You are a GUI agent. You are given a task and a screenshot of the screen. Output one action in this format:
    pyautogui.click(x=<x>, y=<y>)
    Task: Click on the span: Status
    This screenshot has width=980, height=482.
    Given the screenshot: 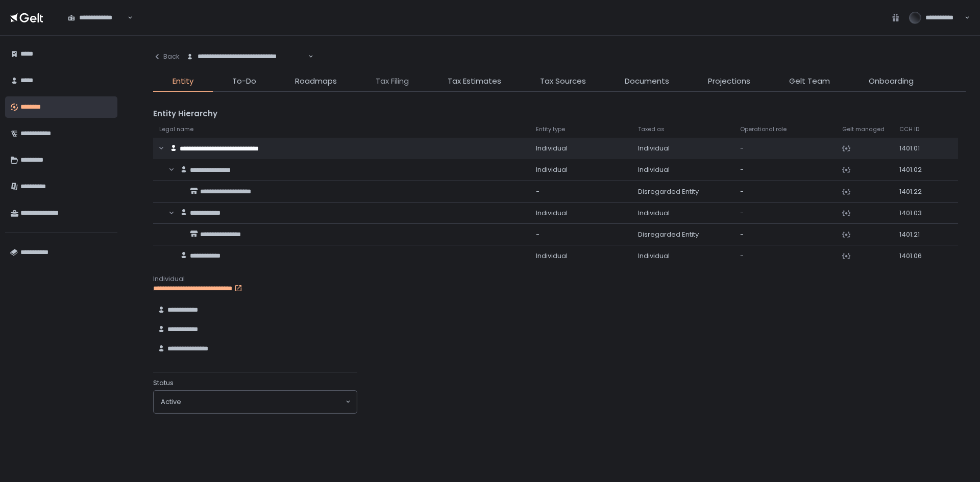 What is the action you would take?
    pyautogui.click(x=163, y=383)
    